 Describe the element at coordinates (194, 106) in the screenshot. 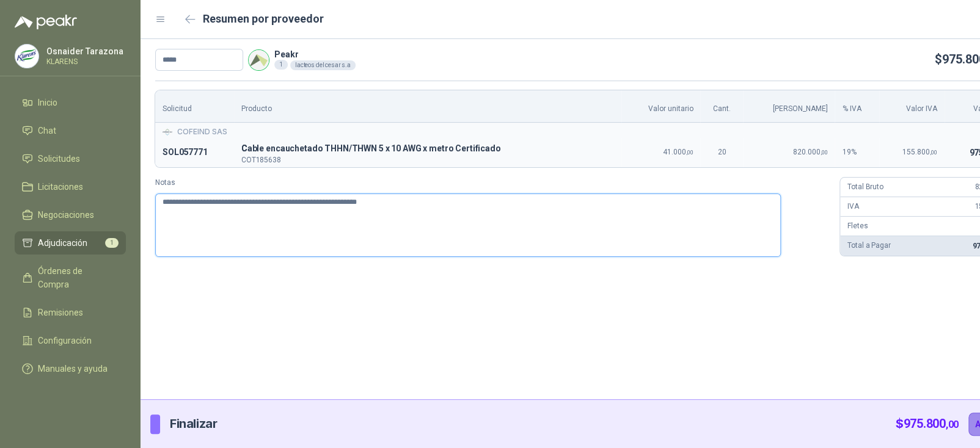

I see `th: Solicitud` at that location.